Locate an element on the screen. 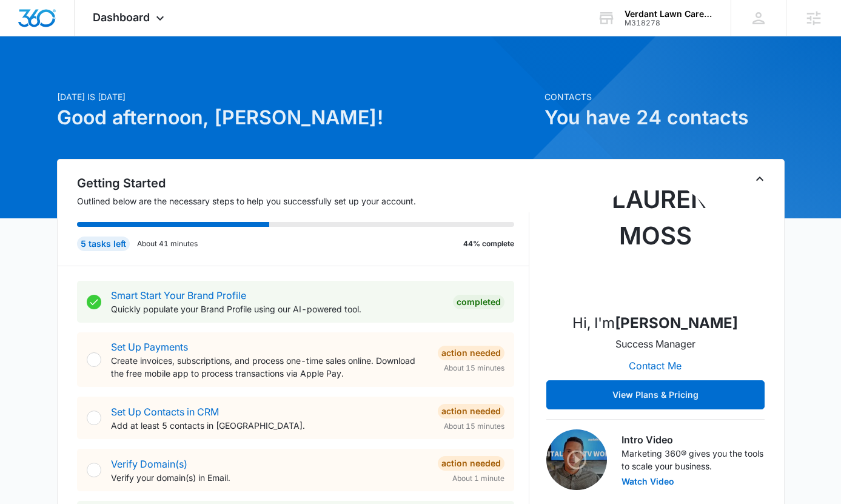 The height and width of the screenshot is (504, 841). h2: Getting Started is located at coordinates (303, 183).